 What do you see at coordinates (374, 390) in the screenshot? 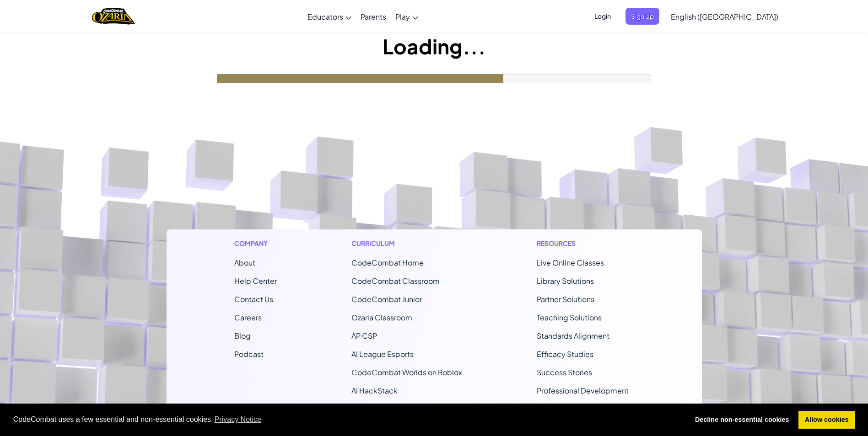
I see `a: AI HackStack` at bounding box center [374, 390].